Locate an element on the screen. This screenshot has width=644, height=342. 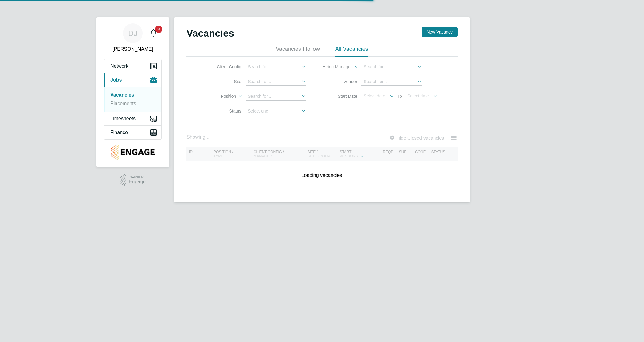
label: Hiring Manager is located at coordinates (334, 67).